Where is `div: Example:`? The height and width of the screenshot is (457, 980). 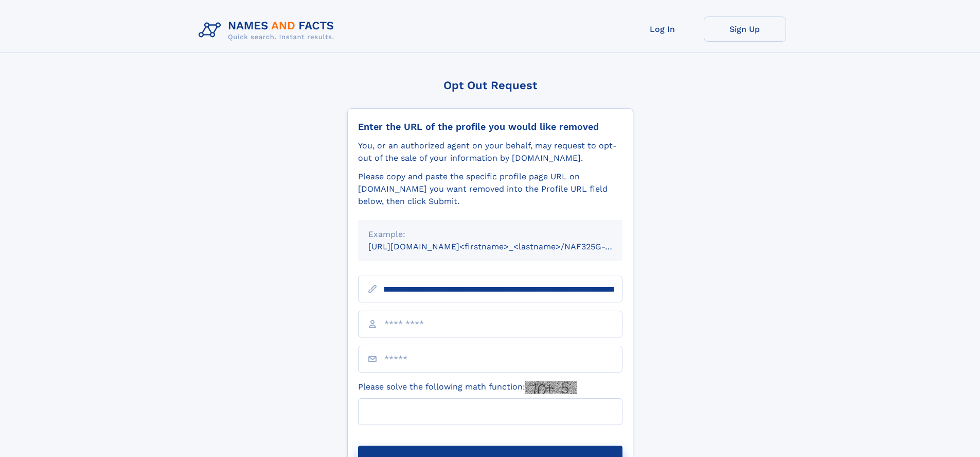
div: Example: is located at coordinates (490, 234).